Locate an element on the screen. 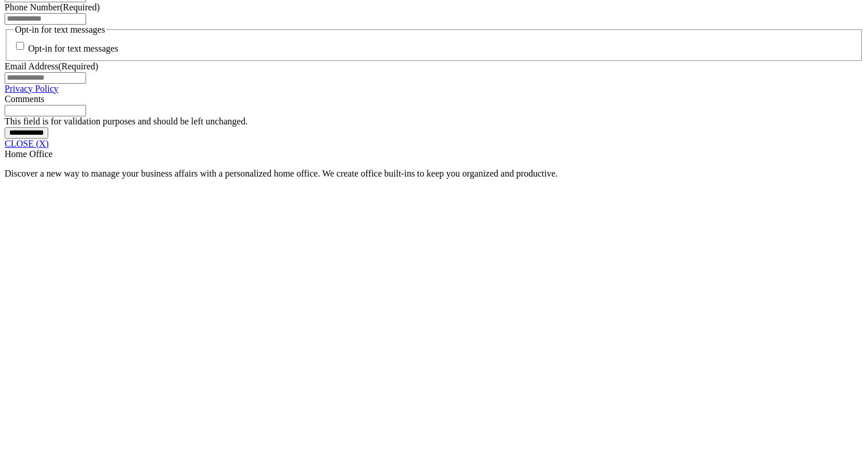 Image resolution: width=868 pixels, height=450 pixels. label: Comments is located at coordinates (25, 99).